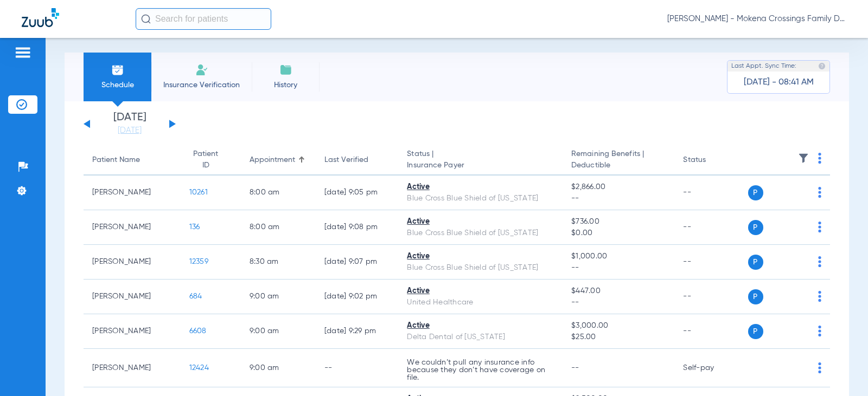 The image size is (868, 396). I want to click on span: $736.00, so click(619, 221).